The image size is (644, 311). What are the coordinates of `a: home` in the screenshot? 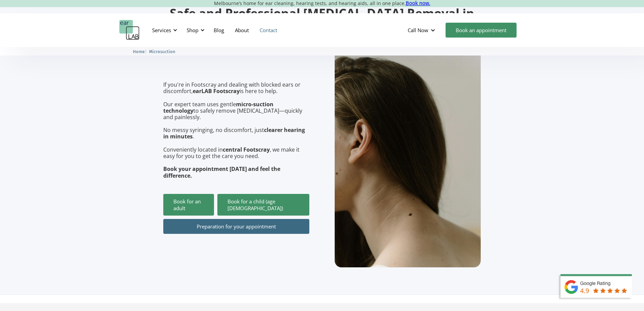 It's located at (130, 30).